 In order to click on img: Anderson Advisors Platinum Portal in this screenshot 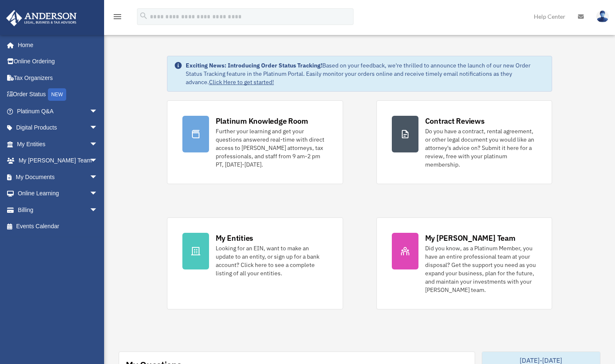, I will do `click(41, 18)`.